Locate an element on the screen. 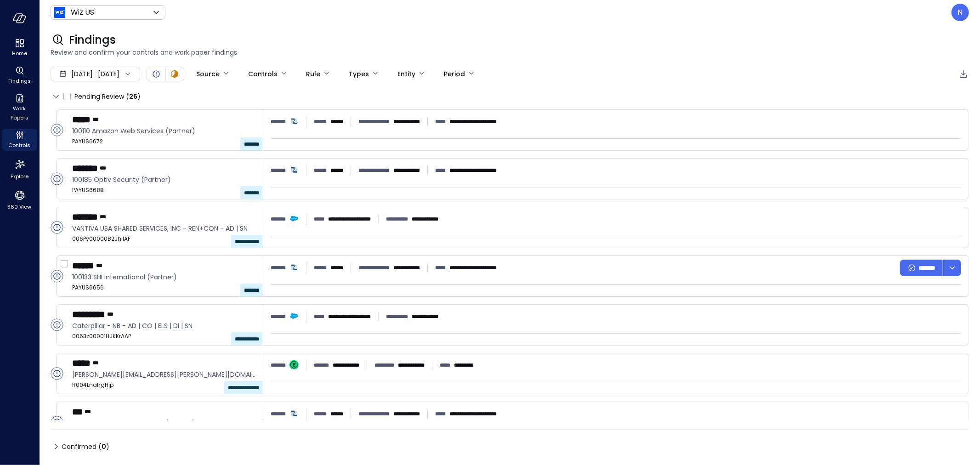 Image resolution: width=980 pixels, height=465 pixels. div: Types is located at coordinates (358, 74).